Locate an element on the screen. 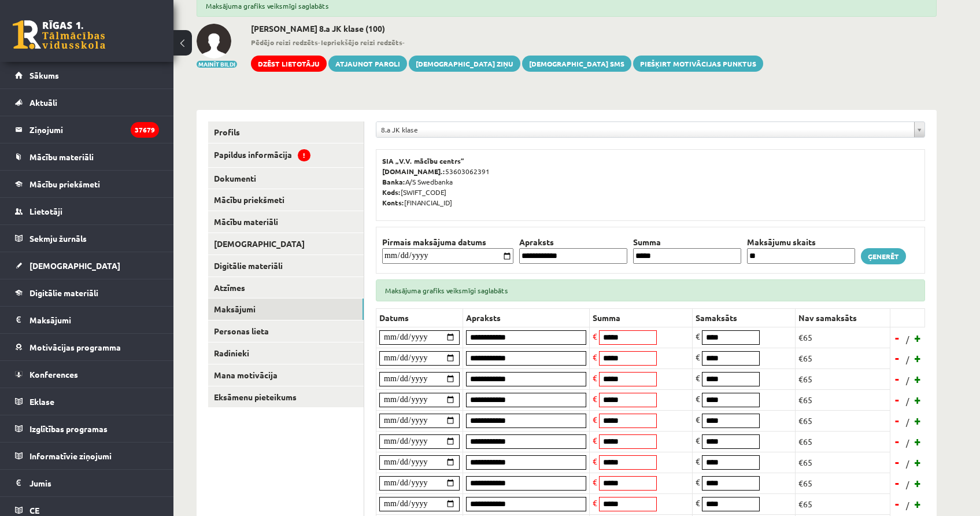 The width and height of the screenshot is (980, 516). a: Atzīmes is located at coordinates (286, 288).